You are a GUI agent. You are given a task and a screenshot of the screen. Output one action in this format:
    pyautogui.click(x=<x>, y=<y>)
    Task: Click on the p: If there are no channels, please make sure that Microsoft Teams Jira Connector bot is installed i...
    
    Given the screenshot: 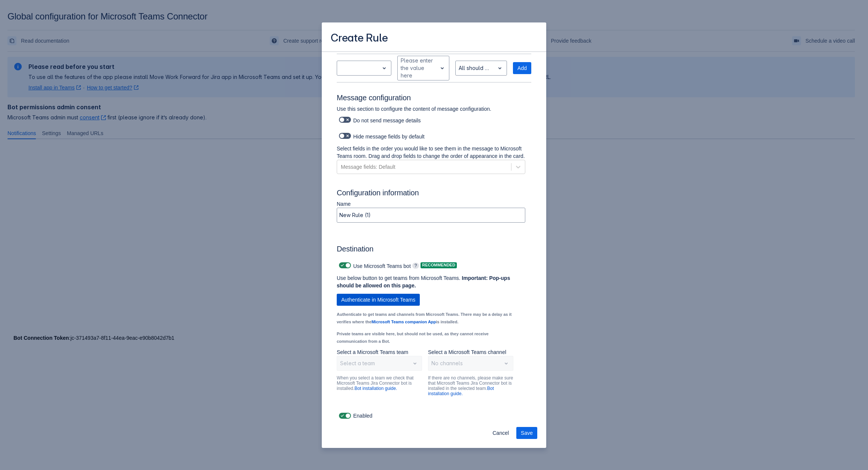 What is the action you would take?
    pyautogui.click(x=471, y=386)
    